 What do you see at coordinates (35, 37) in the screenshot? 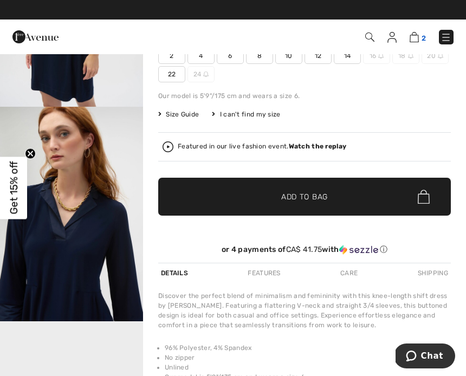
I see `img: 1ère Avenue` at bounding box center [35, 37].